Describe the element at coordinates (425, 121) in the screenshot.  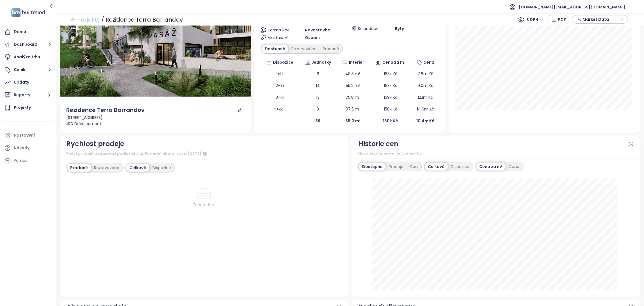
I see `b: 10.4m Kč` at that location.